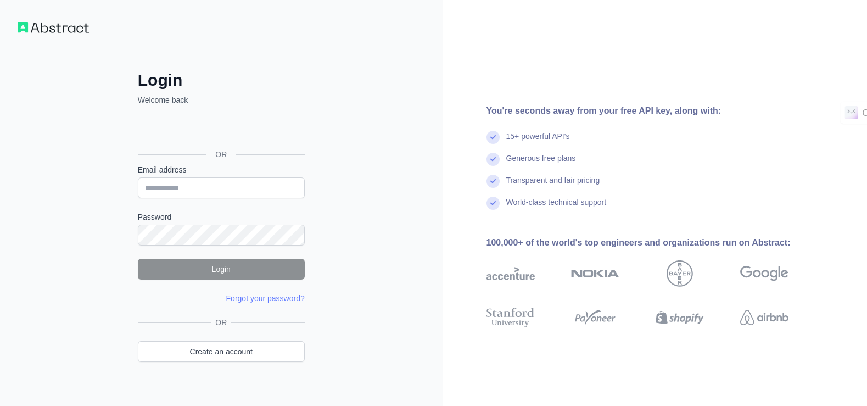 This screenshot has width=867, height=406. Describe the element at coordinates (511, 273) in the screenshot. I see `img: accenture` at that location.